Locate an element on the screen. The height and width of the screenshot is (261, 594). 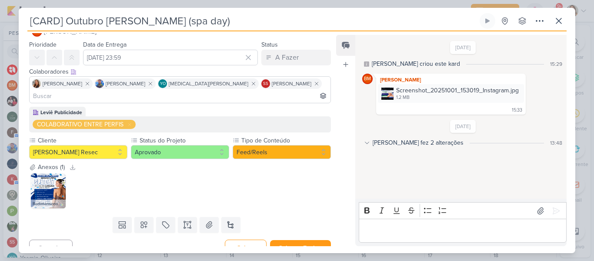
label: Status is located at coordinates (270, 44).